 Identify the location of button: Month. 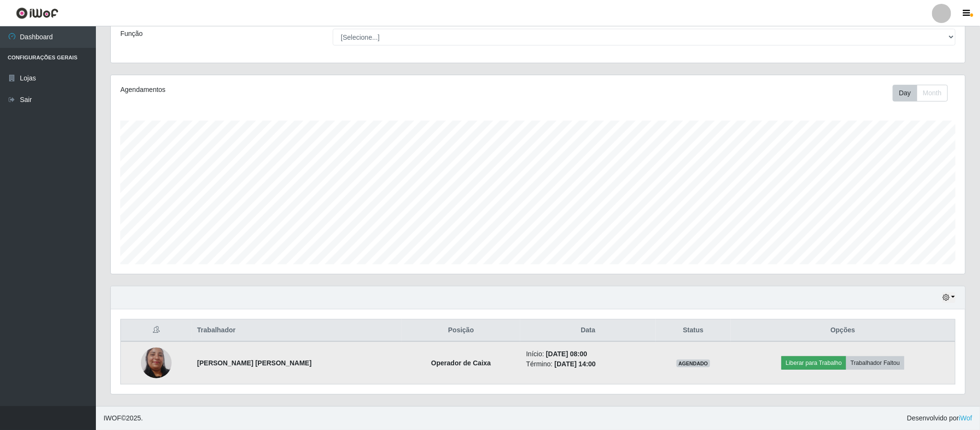
(932, 93).